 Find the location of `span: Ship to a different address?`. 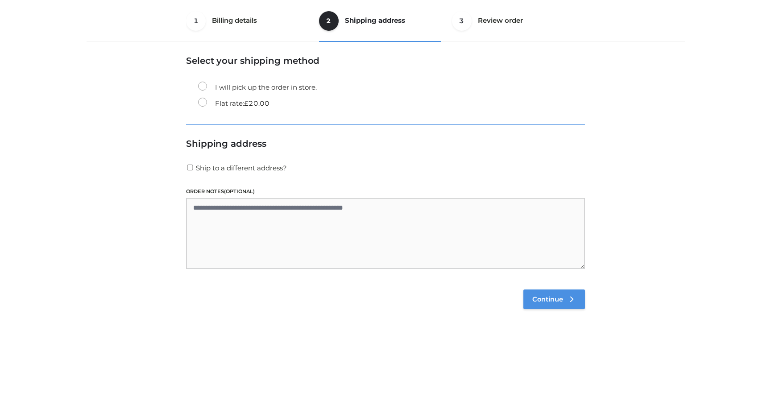

span: Ship to a different address? is located at coordinates (241, 168).